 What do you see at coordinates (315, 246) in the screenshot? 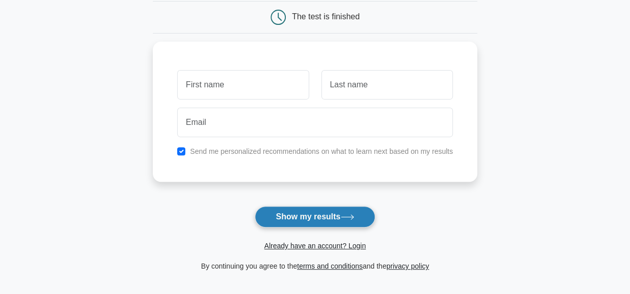
I see `a: Already have an account? Login` at bounding box center [315, 246].